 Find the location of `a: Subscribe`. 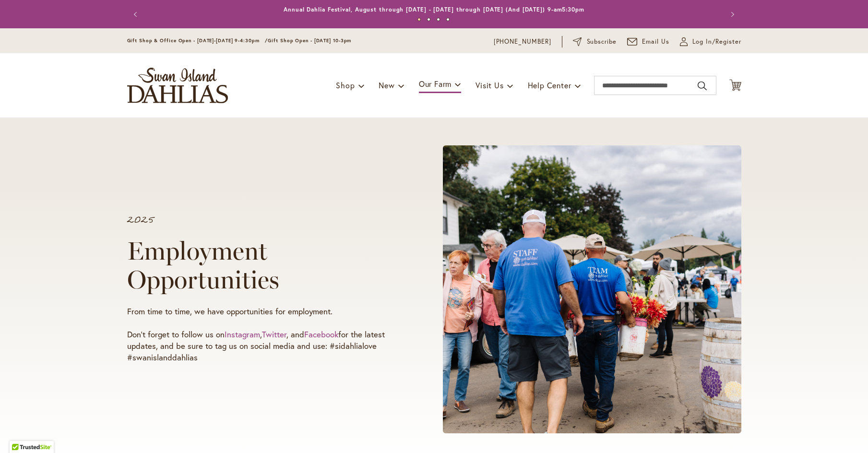

a: Subscribe is located at coordinates (594, 42).